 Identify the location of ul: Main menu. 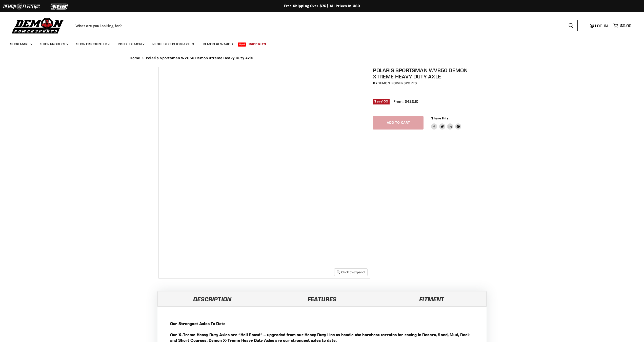
(318, 43).